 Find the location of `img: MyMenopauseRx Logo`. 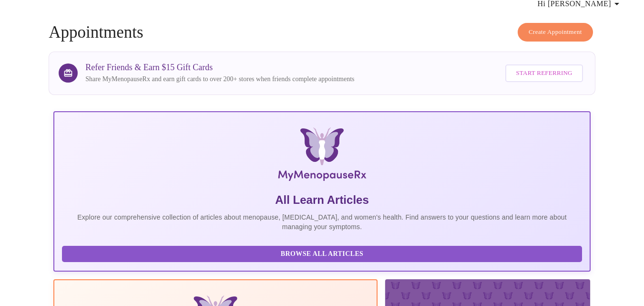

img: MyMenopauseRx Logo is located at coordinates (321, 156).